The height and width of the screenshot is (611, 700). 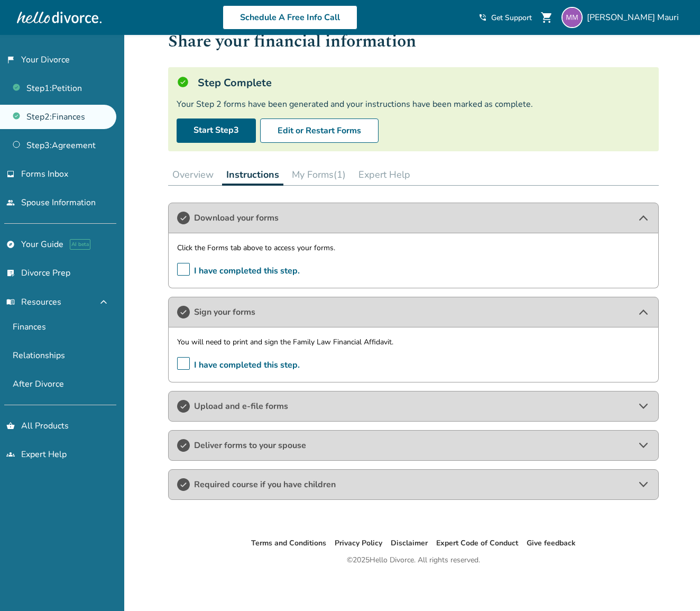 What do you see at coordinates (44, 174) in the screenshot?
I see `span: Forms Inbox` at bounding box center [44, 174].